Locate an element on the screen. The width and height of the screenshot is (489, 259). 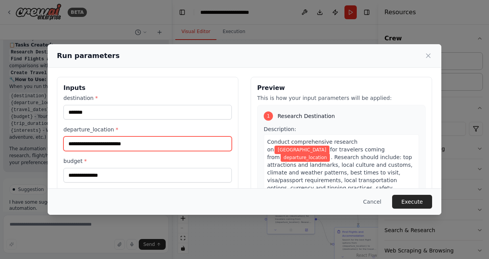
label: departure_location is located at coordinates (148, 129).